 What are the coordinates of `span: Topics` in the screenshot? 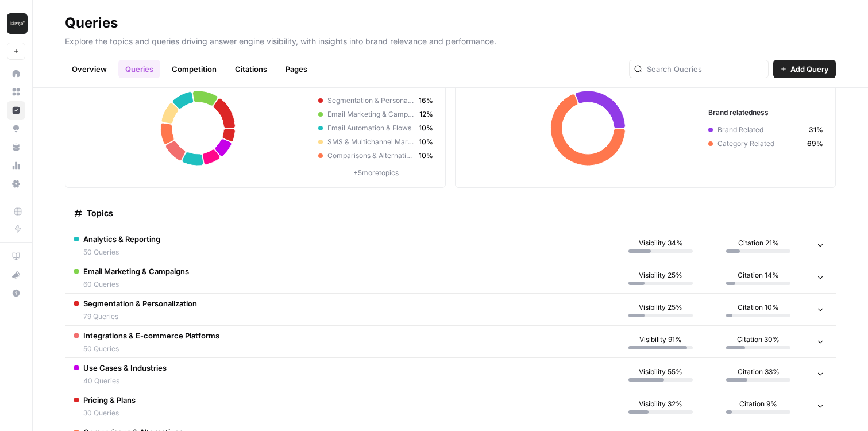 It's located at (100, 213).